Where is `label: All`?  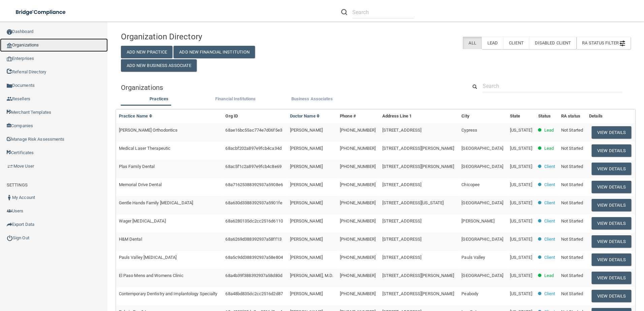
label: All is located at coordinates (472, 43).